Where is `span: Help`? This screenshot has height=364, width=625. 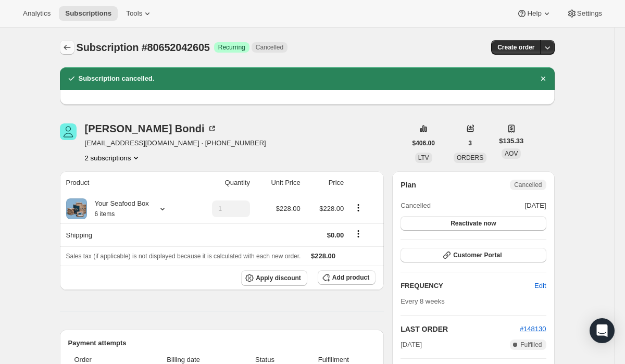
span: Help is located at coordinates (534, 14).